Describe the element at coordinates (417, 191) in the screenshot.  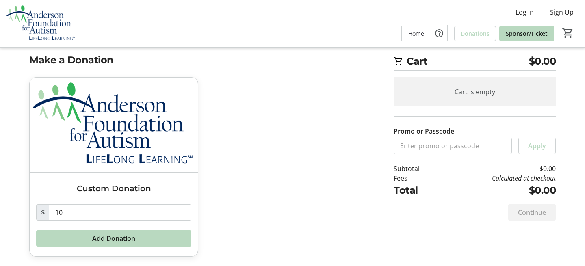
I see `td: Total` at that location.